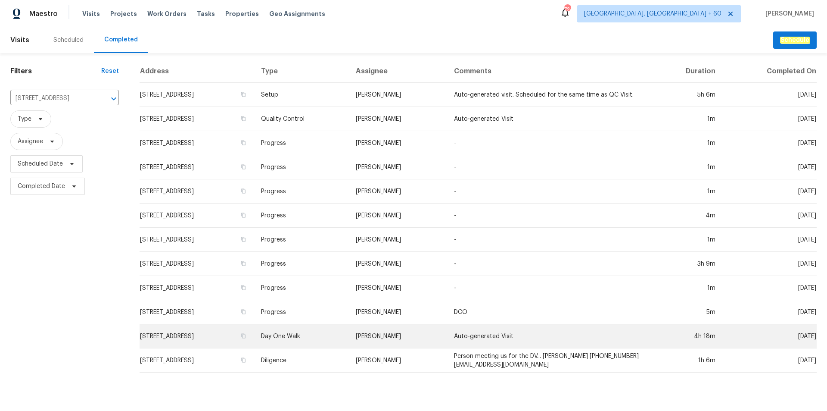 The width and height of the screenshot is (827, 411). What do you see at coordinates (549, 336) in the screenshot?
I see `td: Auto-generated Visit` at bounding box center [549, 336].